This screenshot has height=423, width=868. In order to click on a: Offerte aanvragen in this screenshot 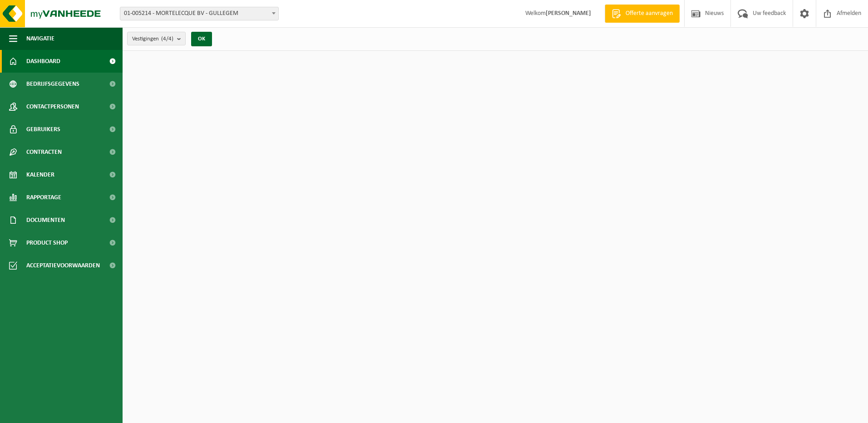, I will do `click(642, 14)`.